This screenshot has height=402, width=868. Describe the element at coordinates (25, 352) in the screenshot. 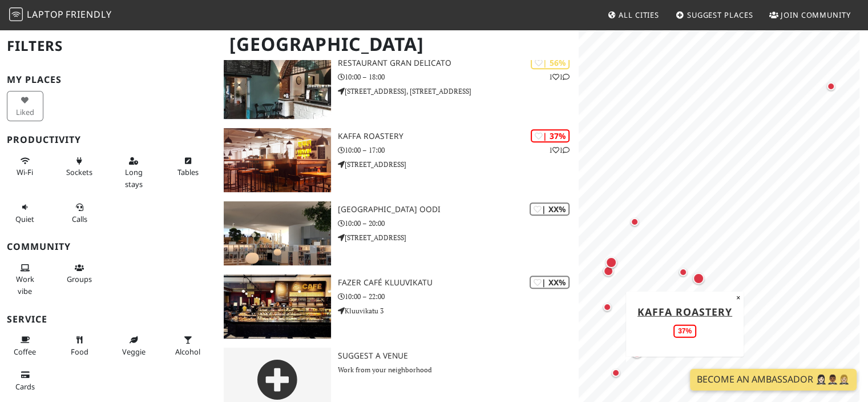

I see `span: Coffee` at that location.